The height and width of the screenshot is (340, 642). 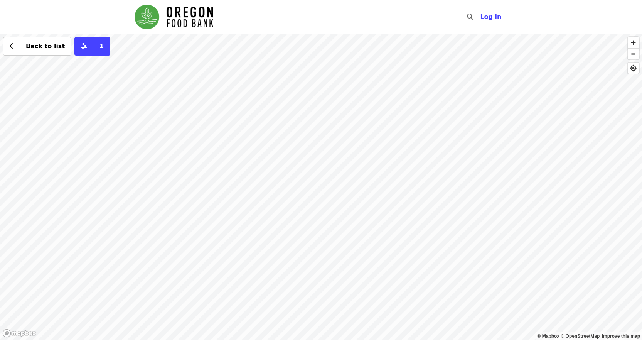 What do you see at coordinates (92, 46) in the screenshot?
I see `button: More filters (1 selected)` at bounding box center [92, 46].